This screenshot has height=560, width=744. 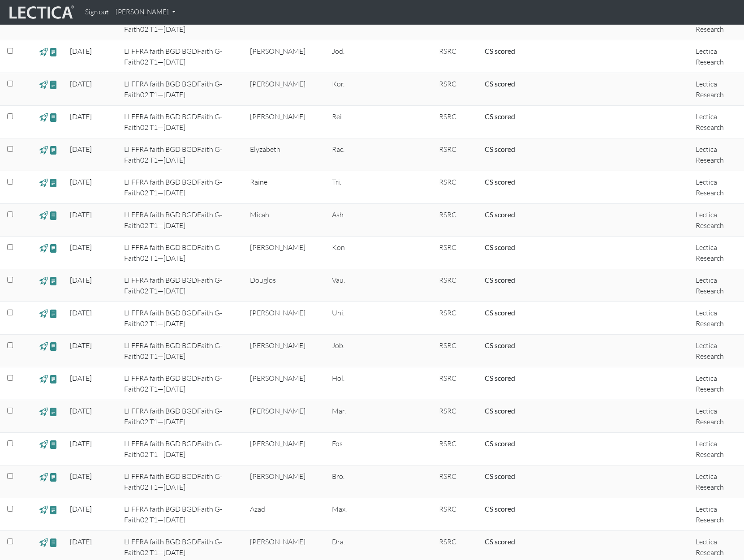 I want to click on td: Max., so click(x=360, y=514).